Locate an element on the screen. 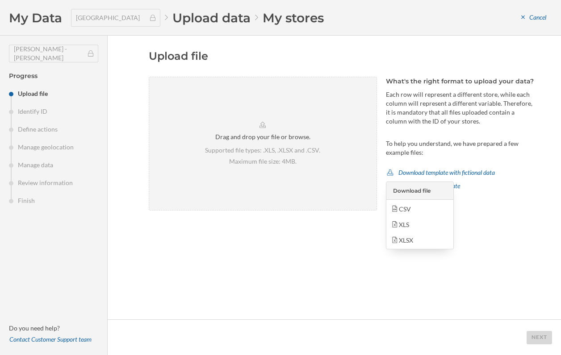 The height and width of the screenshot is (355, 561). h4: What's the right format to upload your data? is located at coordinates (460, 81).